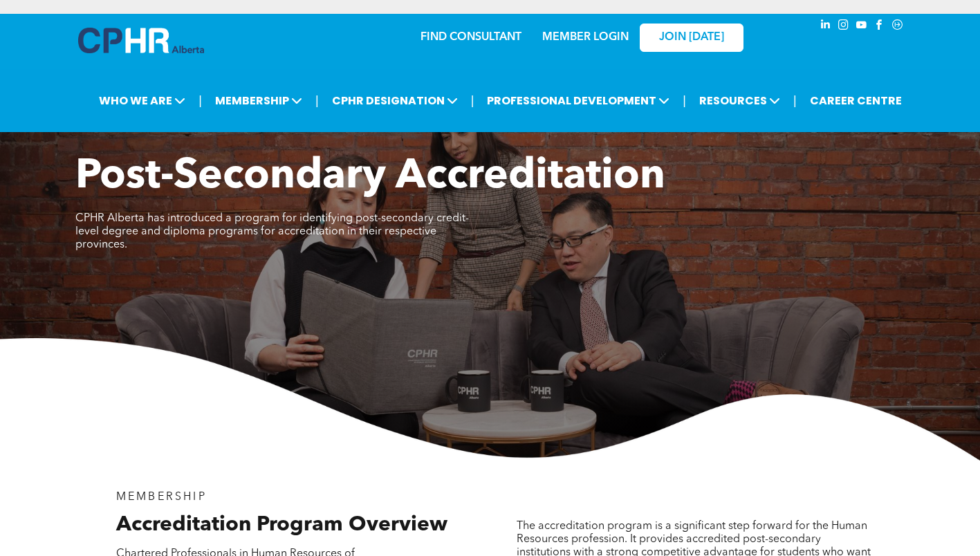 This screenshot has width=980, height=556. Describe the element at coordinates (471, 37) in the screenshot. I see `a: FIND CONSULTANT` at that location.